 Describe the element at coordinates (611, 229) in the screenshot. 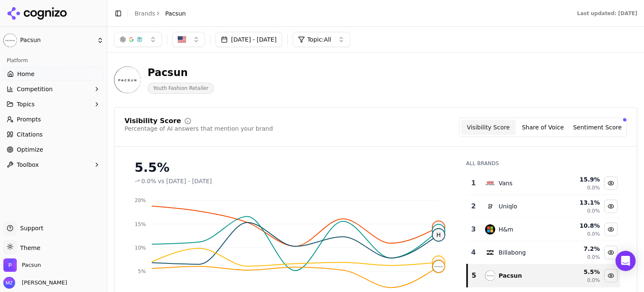

I see `button: Hide h&m data` at that location.